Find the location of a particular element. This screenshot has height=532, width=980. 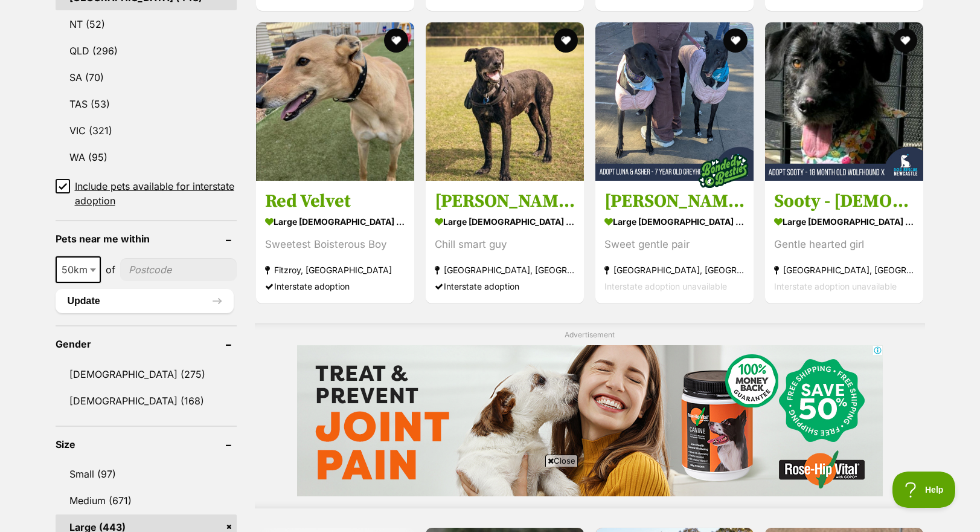

a: Include pets available for interstate adoption is located at coordinates (147, 193).